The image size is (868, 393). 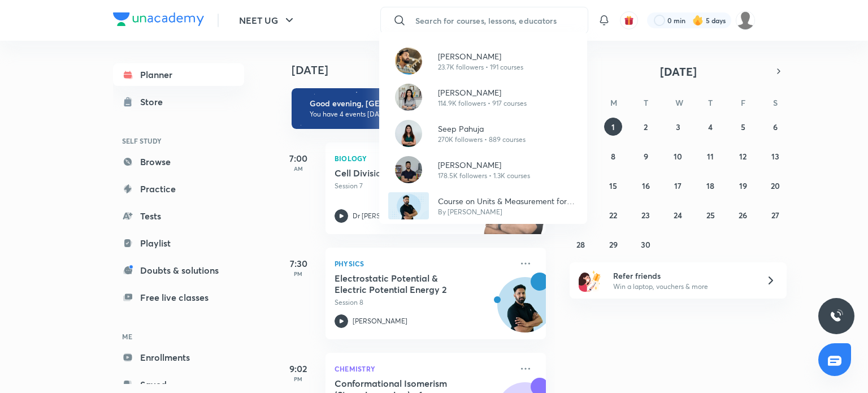 What do you see at coordinates (484, 176) in the screenshot?
I see `p: 178.5K followers • 1.3K courses` at bounding box center [484, 176].